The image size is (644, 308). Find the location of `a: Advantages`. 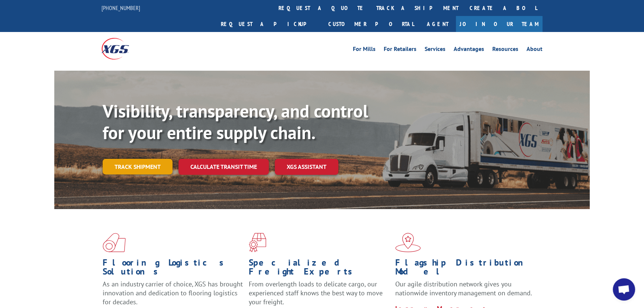

a: Advantages is located at coordinates (469, 50).